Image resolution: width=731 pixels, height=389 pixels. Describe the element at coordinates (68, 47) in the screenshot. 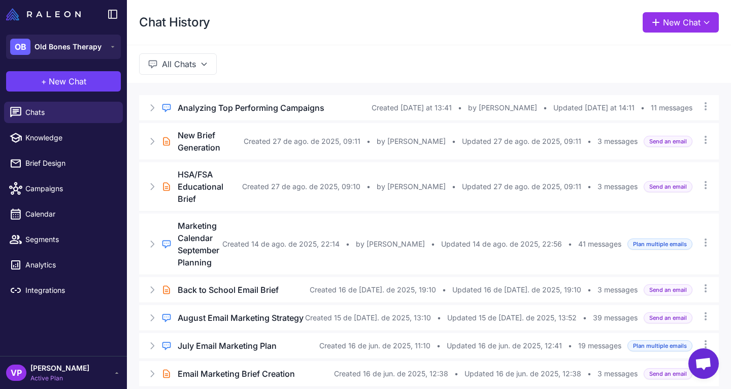

I see `span: Old Bones Therapy` at that location.